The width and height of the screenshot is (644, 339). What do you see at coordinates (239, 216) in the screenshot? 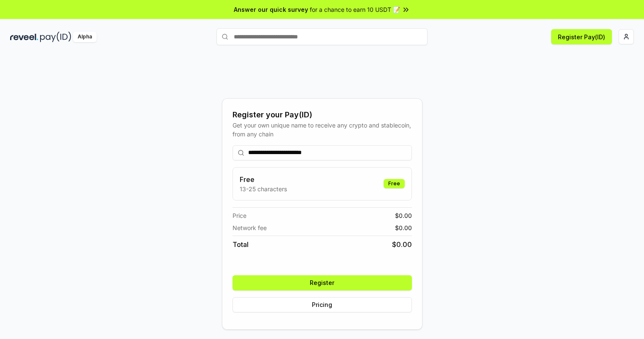
I see `span: Price` at bounding box center [239, 216].